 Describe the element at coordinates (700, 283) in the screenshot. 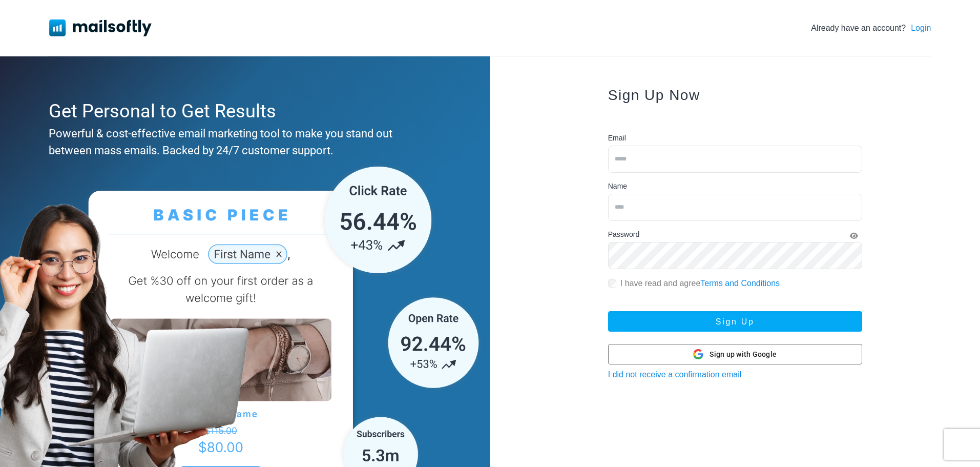

I see `label: I have read and agree` at that location.